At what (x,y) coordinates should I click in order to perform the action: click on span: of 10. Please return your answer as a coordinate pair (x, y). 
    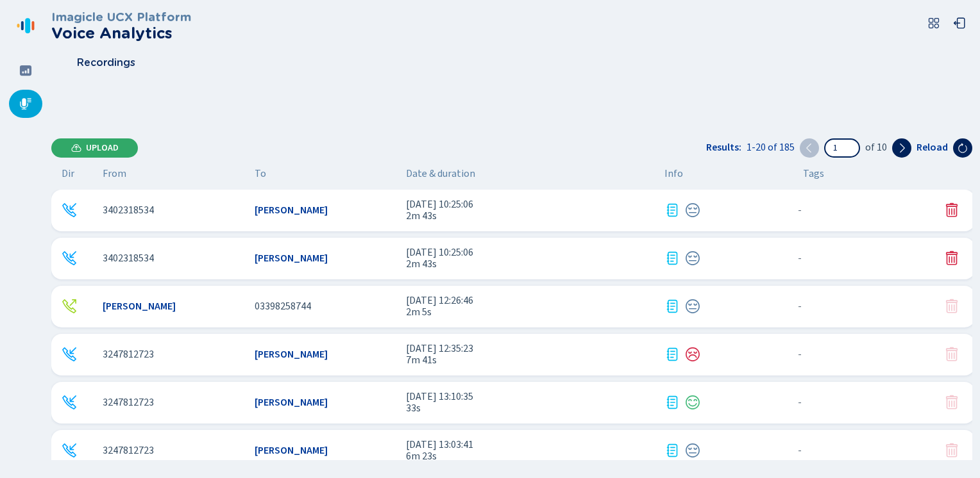
    Looking at the image, I should click on (876, 147).